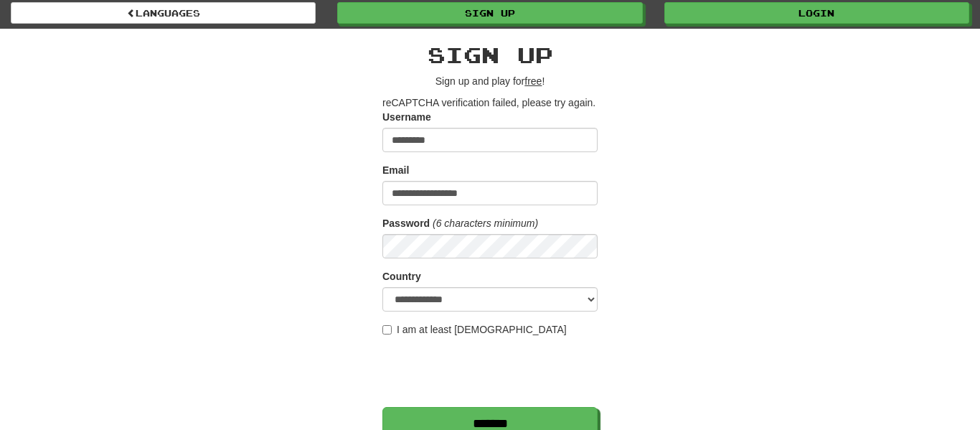  What do you see at coordinates (407, 117) in the screenshot?
I see `label: Username` at bounding box center [407, 117].